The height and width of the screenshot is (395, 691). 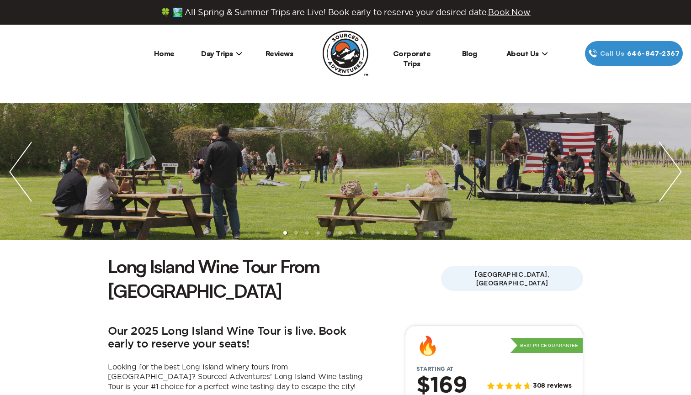 I want to click on img: next slide / item, so click(x=671, y=172).